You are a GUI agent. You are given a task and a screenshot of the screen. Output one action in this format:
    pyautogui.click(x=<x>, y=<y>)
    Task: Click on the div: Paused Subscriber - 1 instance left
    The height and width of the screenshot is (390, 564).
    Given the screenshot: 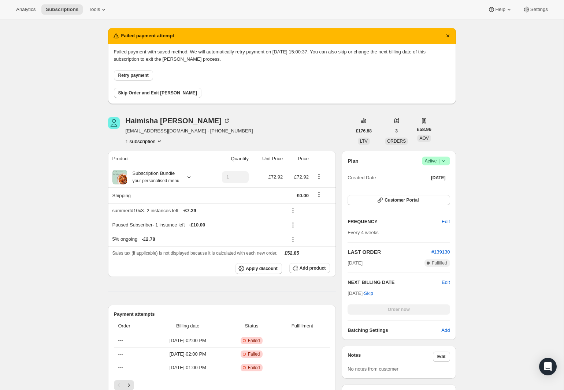 What is the action you would take?
    pyautogui.click(x=198, y=225)
    